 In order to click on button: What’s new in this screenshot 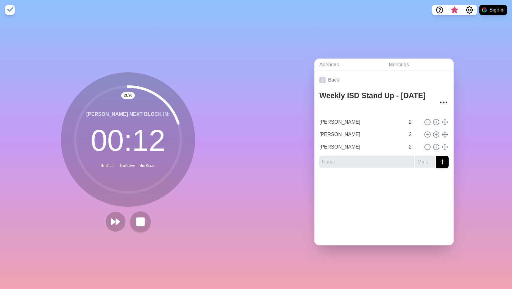, I will do `click(455, 10)`.